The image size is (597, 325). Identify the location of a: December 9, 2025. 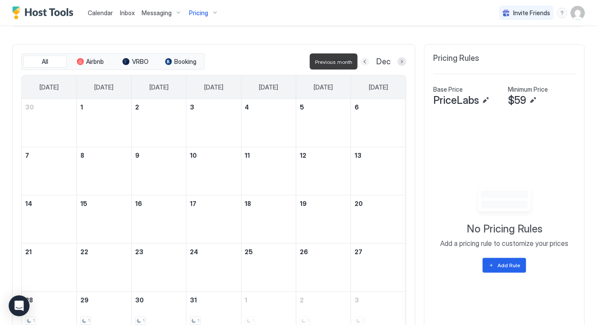
(159, 155).